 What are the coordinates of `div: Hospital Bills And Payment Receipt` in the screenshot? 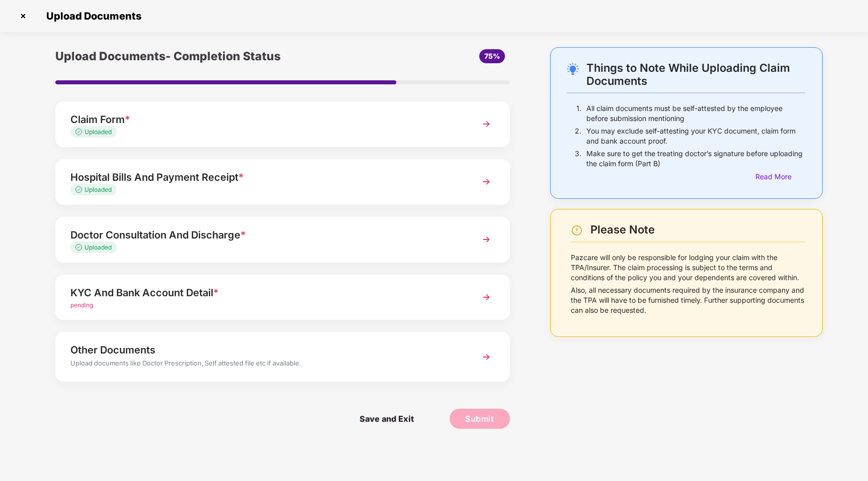 It's located at (265, 178).